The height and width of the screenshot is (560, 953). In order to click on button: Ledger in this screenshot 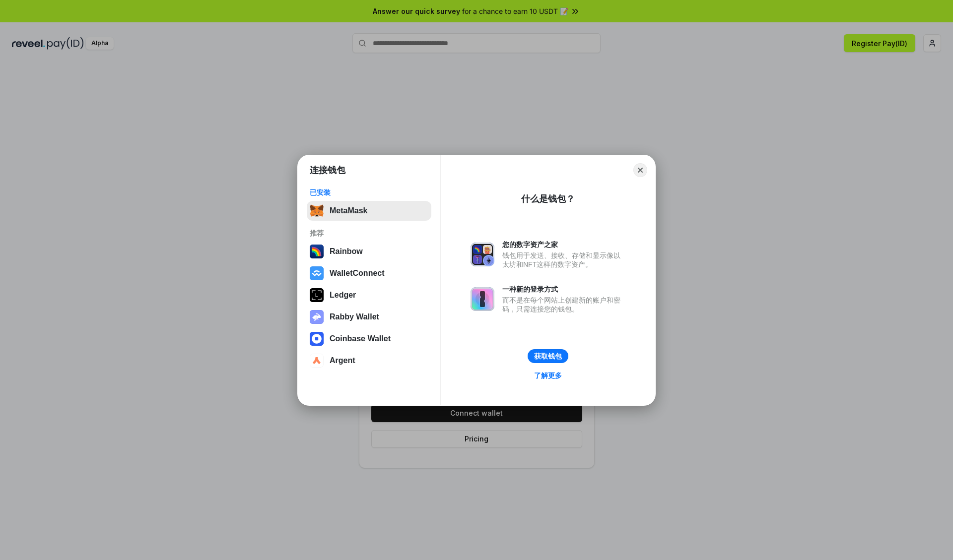, I will do `click(369, 295)`.